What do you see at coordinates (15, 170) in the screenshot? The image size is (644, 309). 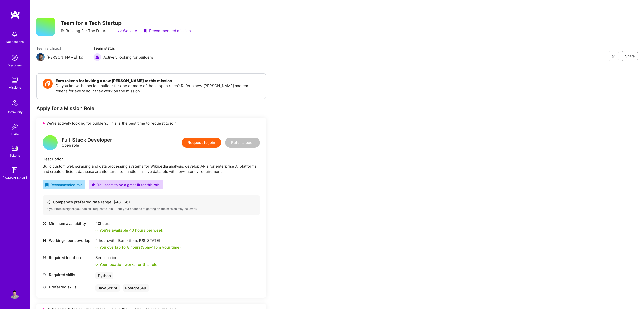 I see `img: guide book` at bounding box center [15, 170].